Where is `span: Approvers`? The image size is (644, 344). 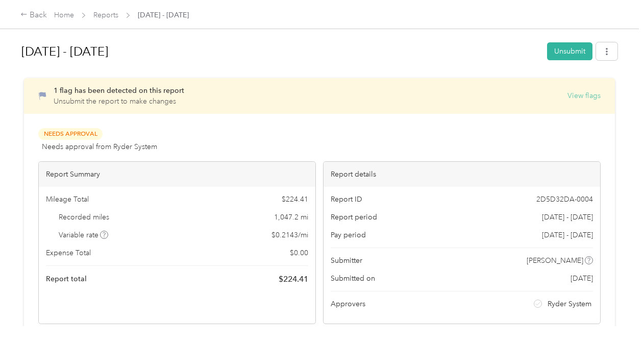 span: Approvers is located at coordinates (348, 304).